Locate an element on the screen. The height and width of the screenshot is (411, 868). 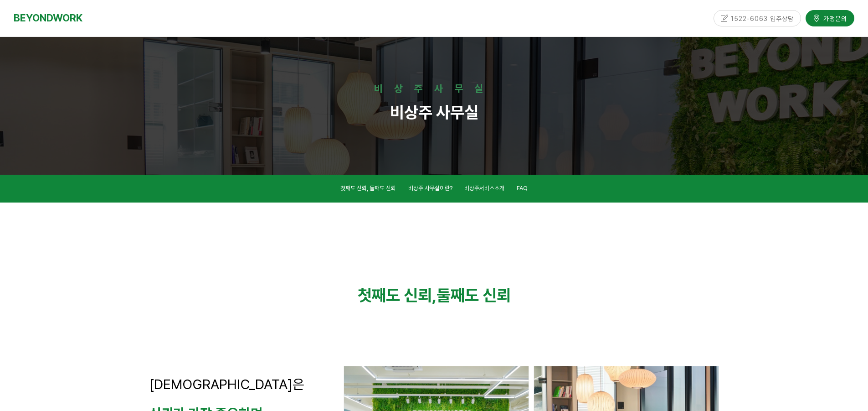
span: 비상주 사무실이란? is located at coordinates (430, 187).